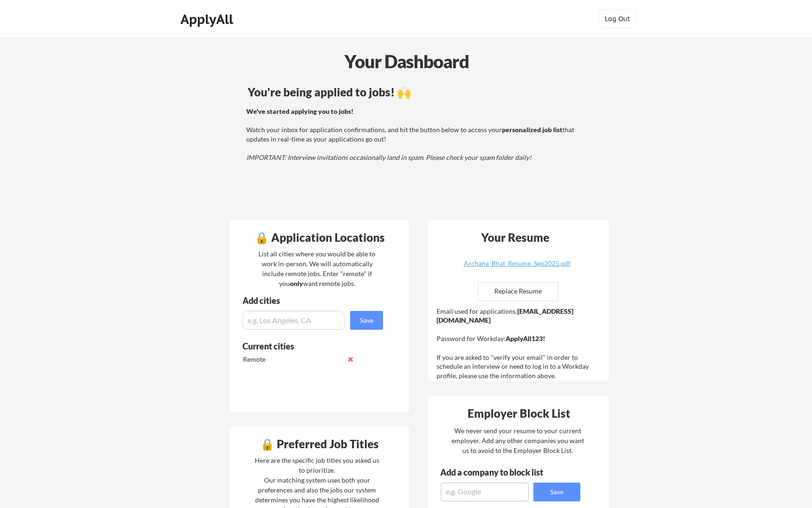  I want to click on strong: personalized job list, so click(532, 129).